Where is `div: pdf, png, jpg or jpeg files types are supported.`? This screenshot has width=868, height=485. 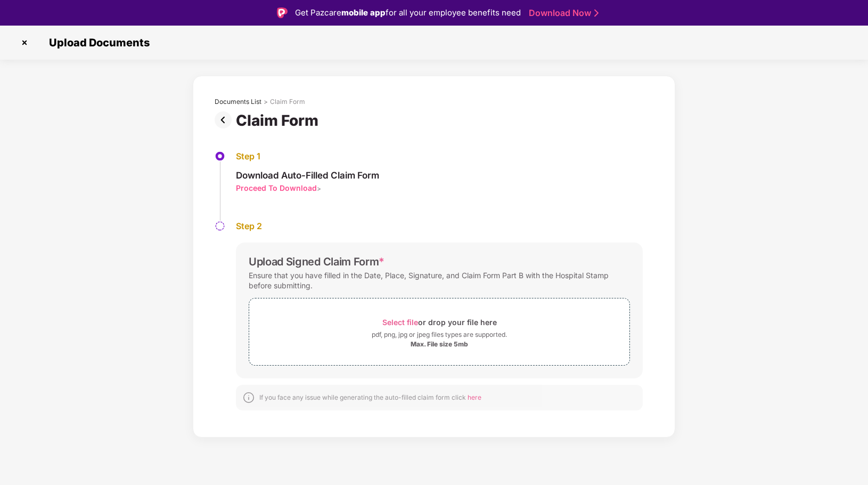
div: pdf, png, jpg or jpeg files types are supported. is located at coordinates (439, 335).